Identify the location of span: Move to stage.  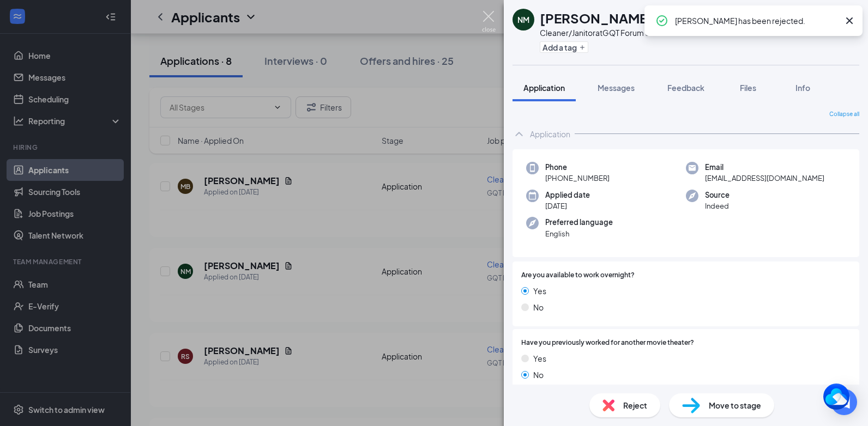
(735, 405).